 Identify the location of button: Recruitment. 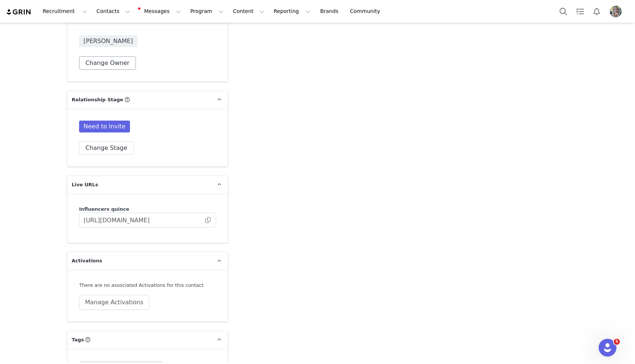
(65, 11).